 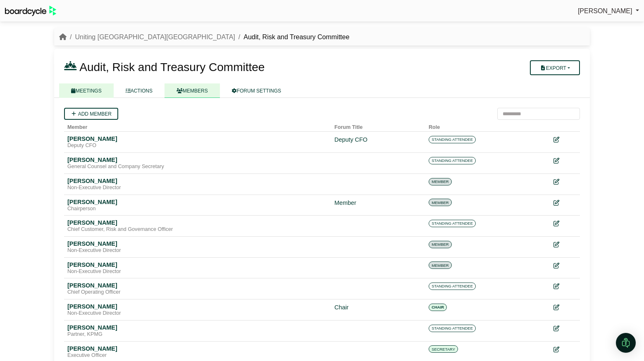 I want to click on button: Export, so click(x=555, y=68).